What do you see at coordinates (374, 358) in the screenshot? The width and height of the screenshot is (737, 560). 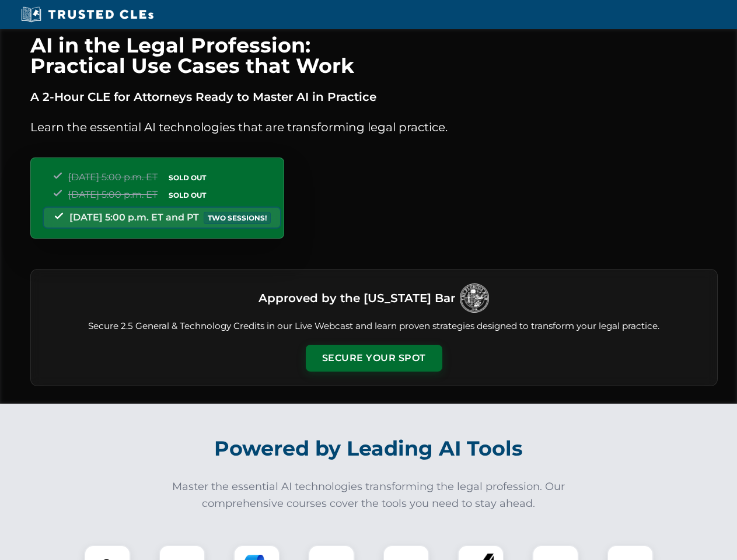 I see `button: Secure Your Spot` at bounding box center [374, 358].